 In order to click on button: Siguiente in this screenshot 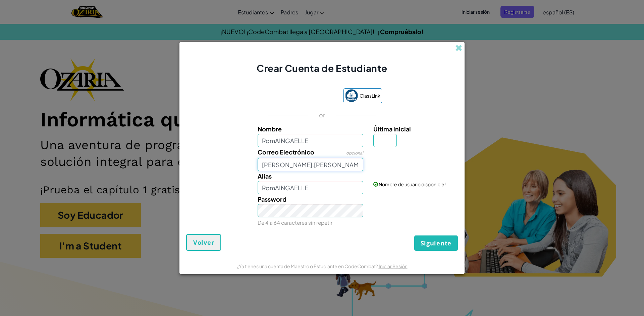, I will do `click(436, 243)`.